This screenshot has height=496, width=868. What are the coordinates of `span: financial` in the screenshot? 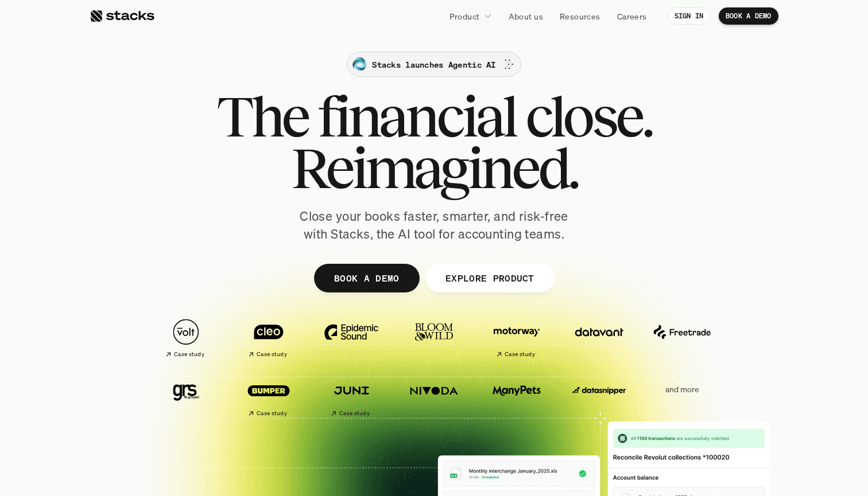 It's located at (416, 116).